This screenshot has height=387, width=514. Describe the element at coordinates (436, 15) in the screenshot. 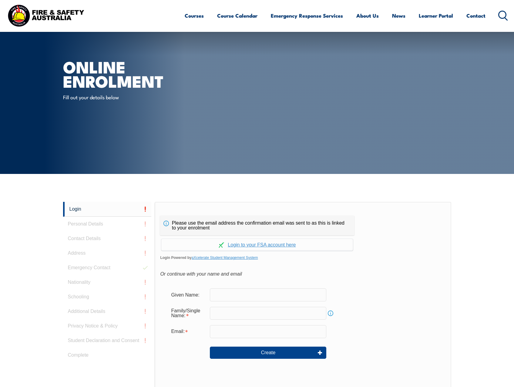

I see `a: Learner Portal` at that location.